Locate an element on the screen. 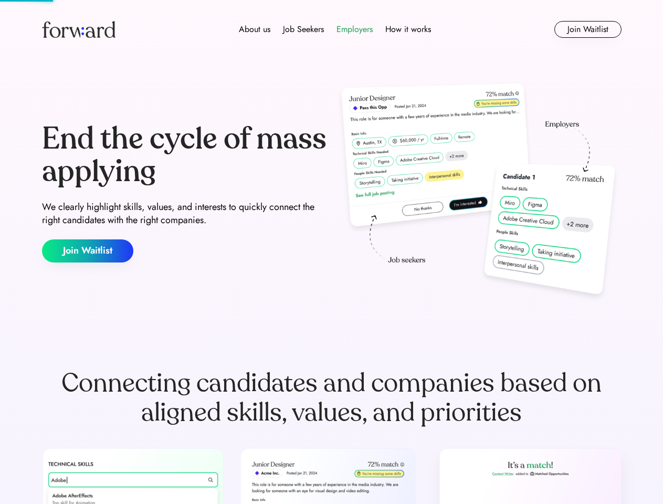 The width and height of the screenshot is (663, 504). div: Job Seekers is located at coordinates (303, 29).